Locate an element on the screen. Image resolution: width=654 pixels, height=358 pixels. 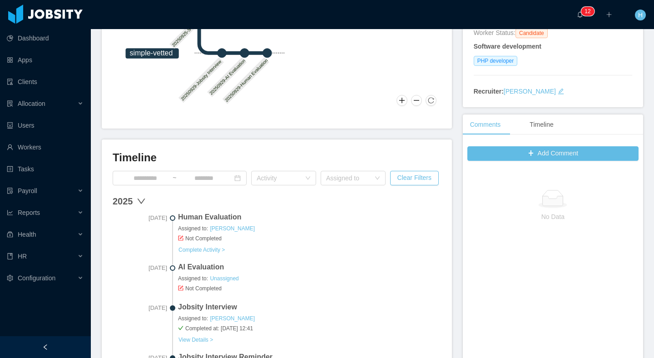
strong: Recruiter: is located at coordinates (489, 91).